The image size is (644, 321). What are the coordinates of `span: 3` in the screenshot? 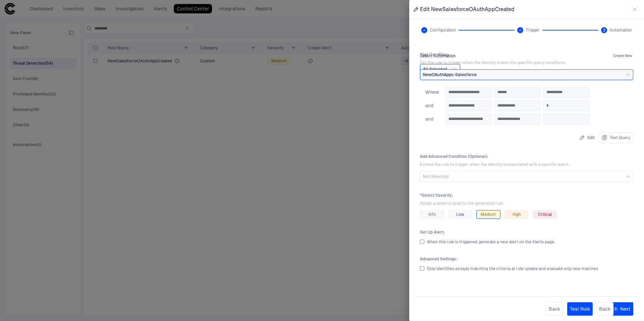 It's located at (604, 30).